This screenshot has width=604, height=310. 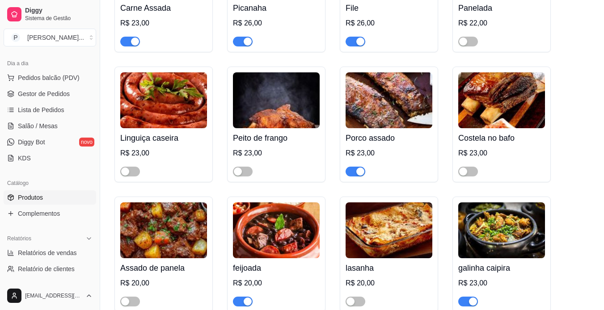 What do you see at coordinates (50, 14) in the screenshot?
I see `a: DiggySistema de Gestão` at bounding box center [50, 14].